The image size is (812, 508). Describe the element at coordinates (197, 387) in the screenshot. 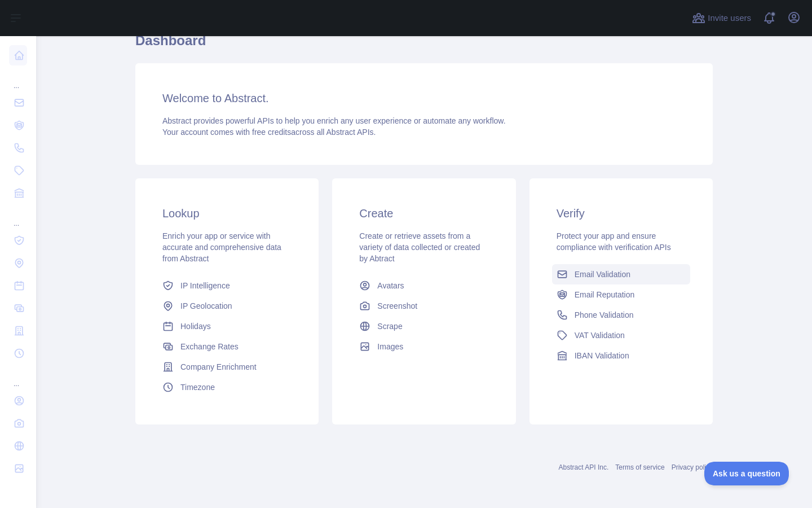

I see `span: Timezone` at that location.